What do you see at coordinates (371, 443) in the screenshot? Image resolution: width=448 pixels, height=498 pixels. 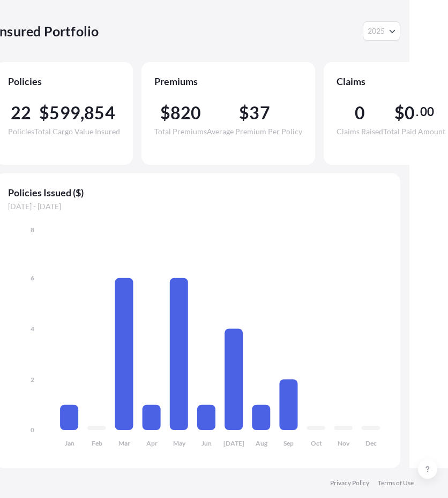 I see `tspan: Dec` at bounding box center [371, 443].